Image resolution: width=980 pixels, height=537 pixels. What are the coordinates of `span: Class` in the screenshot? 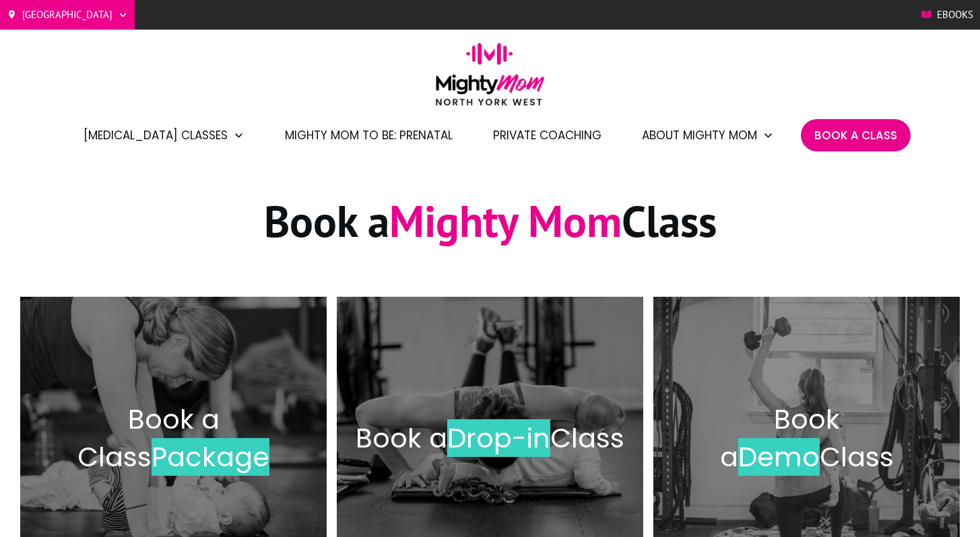 It's located at (857, 457).